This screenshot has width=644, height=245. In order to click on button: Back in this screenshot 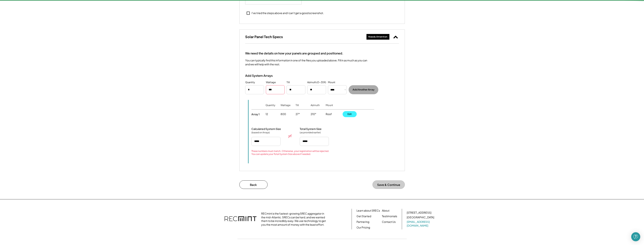, I will do `click(253, 185)`.